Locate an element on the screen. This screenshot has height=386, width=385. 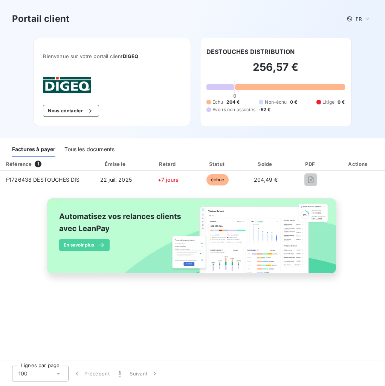
span: Bienvenue sur votre portail client . is located at coordinates (112, 56).